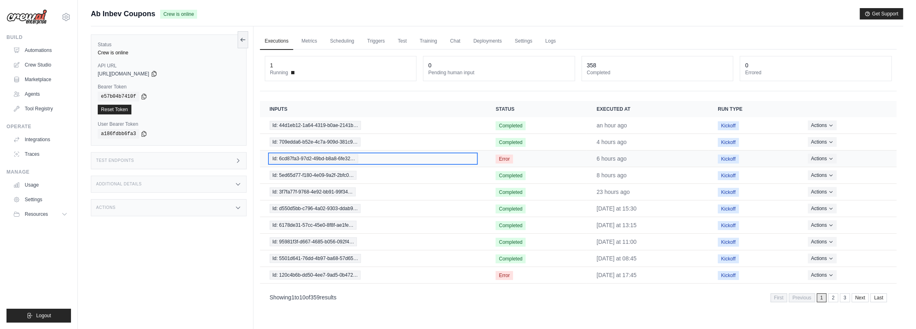  What do you see at coordinates (313, 175) in the screenshot?
I see `span: Id: 5ed65d77-f180-4e09-9a2f-2bfc0…` at bounding box center [313, 175].